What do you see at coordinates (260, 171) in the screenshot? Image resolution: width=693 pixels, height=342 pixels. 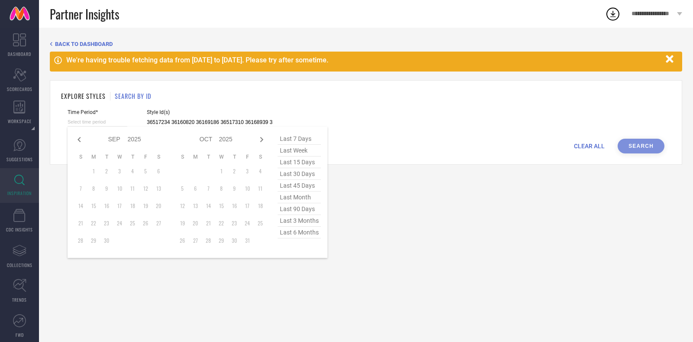 I see `td: Sat Oct 04 2025` at bounding box center [260, 171].